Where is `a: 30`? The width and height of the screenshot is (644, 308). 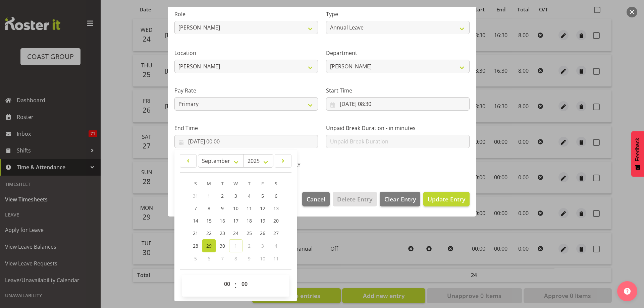
a: 30 is located at coordinates (222, 246).